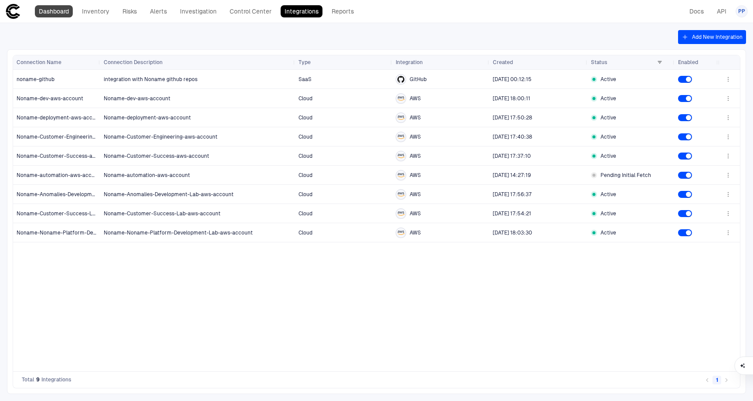 The width and height of the screenshot is (753, 401). I want to click on span: Integration, so click(409, 62).